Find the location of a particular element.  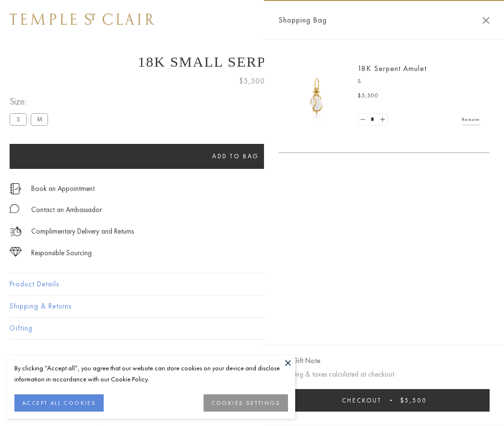

img: Temple St. Clair is located at coordinates (82, 19).